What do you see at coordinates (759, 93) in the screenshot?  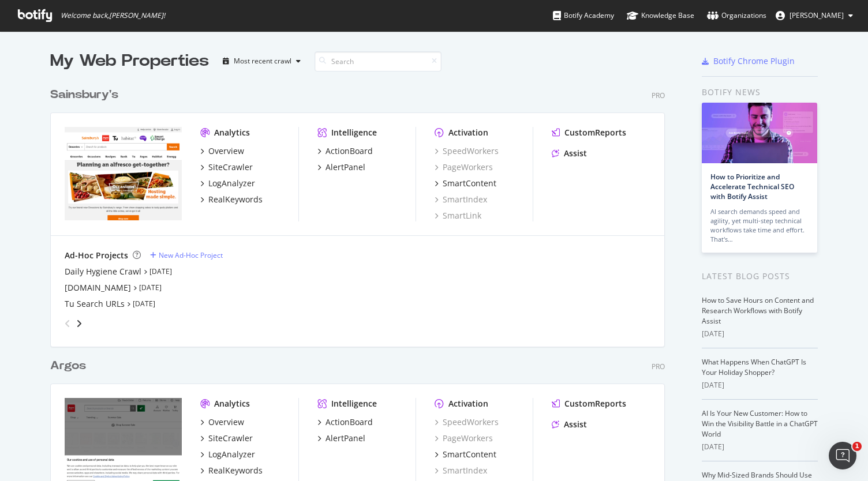 I see `div: Botify news` at bounding box center [759, 93].